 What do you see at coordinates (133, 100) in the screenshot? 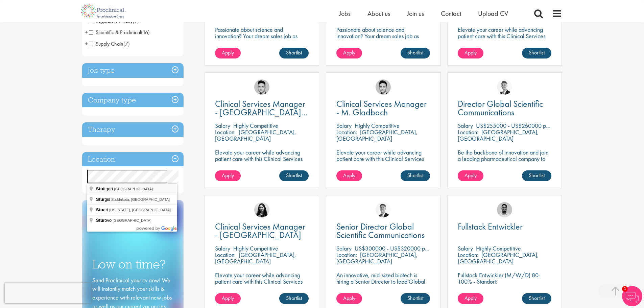
I see `h3: Company type` at bounding box center [133, 100].